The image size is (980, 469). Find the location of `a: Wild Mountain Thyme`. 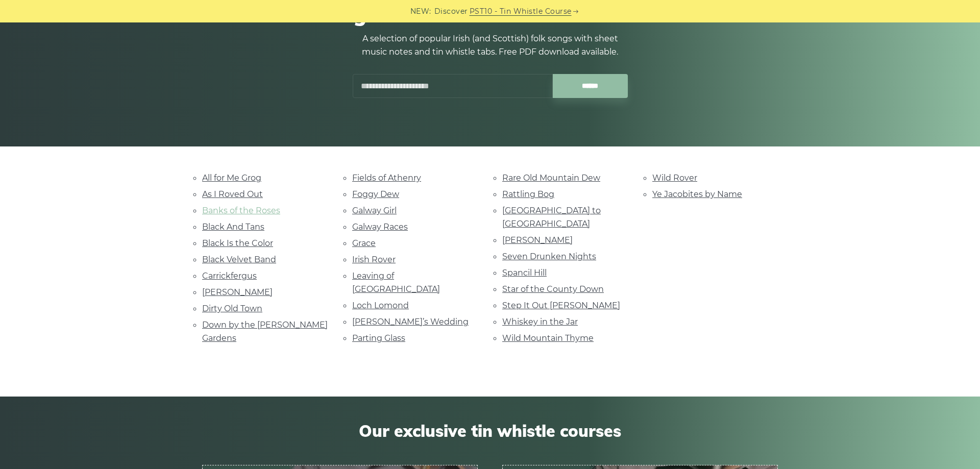

a: Wild Mountain Thyme is located at coordinates (548, 337).